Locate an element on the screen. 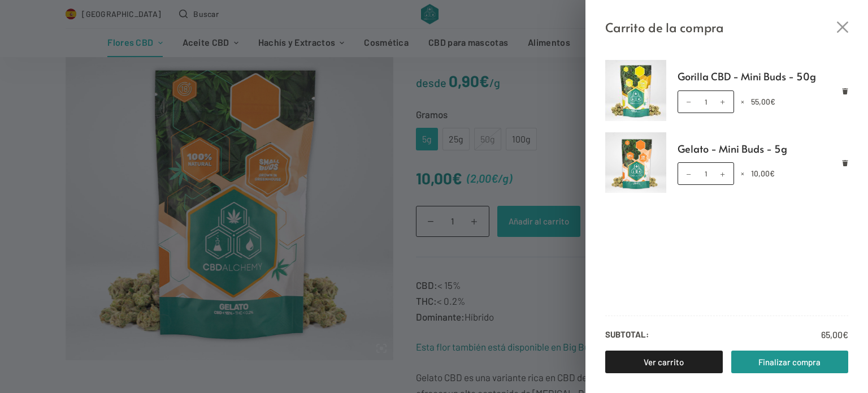 The image size is (868, 393). bdi: 10,00 is located at coordinates (762, 173).